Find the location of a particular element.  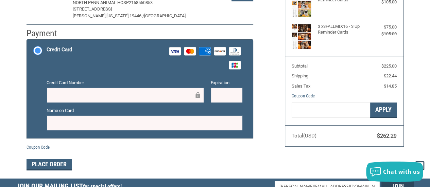

span: $225.00 is located at coordinates (389, 66).